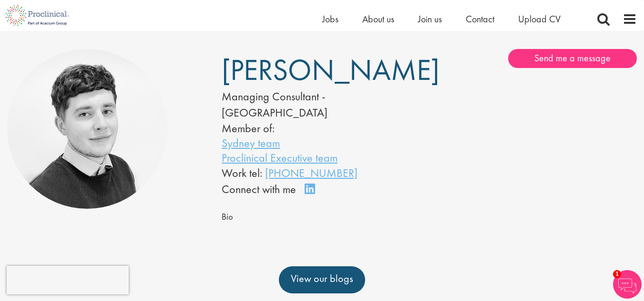  What do you see at coordinates (248, 128) in the screenshot?
I see `label: Member of:` at bounding box center [248, 128].